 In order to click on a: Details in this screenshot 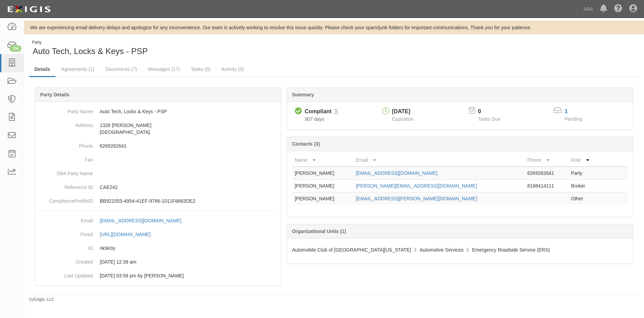, I will do `click(42, 69)`.